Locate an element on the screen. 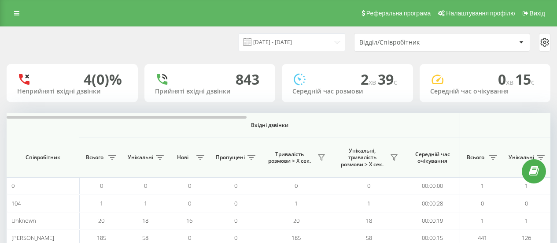 The height and width of the screenshot is (243, 557). span: 104 is located at coordinates (16, 203).